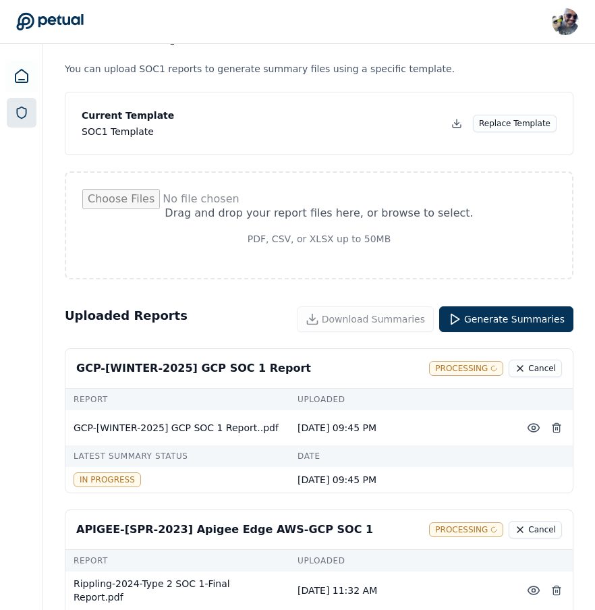 The height and width of the screenshot is (610, 595). Describe the element at coordinates (178, 456) in the screenshot. I see `td: Latest Summary Status` at that location.